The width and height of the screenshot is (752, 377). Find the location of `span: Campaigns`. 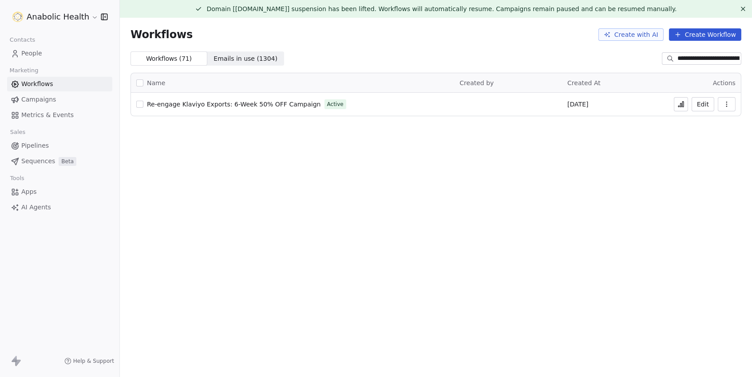

span: Campaigns is located at coordinates (39, 99).